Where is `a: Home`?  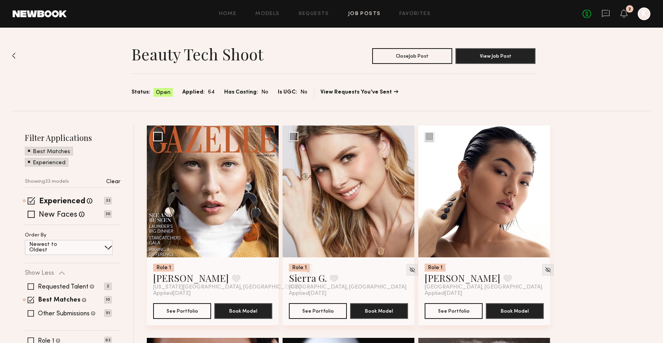 a: Home is located at coordinates (228, 14).